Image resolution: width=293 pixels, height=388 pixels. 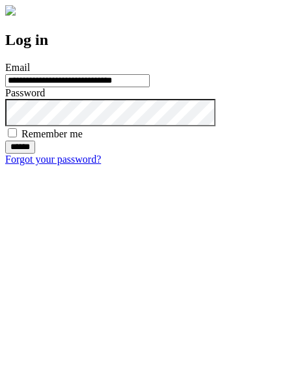 I want to click on a: Forgot your password?, so click(x=53, y=159).